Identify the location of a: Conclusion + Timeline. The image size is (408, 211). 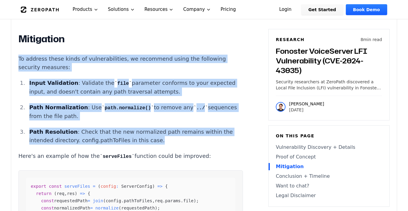
(329, 176).